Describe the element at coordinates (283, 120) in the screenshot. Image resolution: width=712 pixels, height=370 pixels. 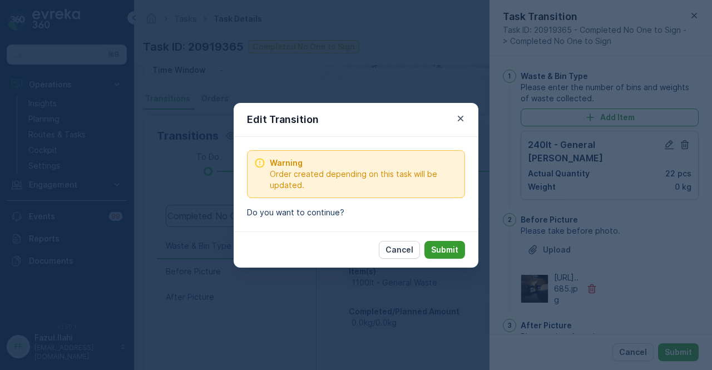
I see `p: Edit Transition` at that location.